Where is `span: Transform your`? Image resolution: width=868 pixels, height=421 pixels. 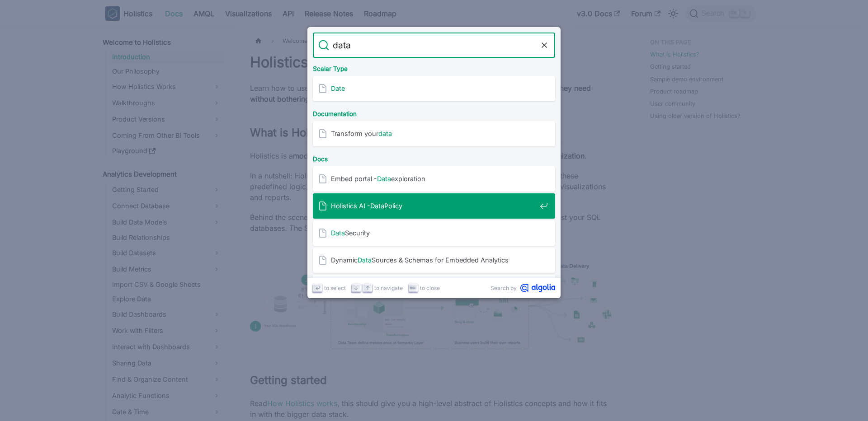 span: Transform your is located at coordinates (434, 134).